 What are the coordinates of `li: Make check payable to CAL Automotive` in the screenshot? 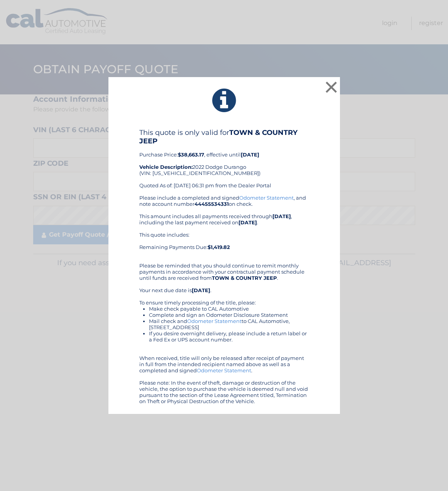 It's located at (229, 308).